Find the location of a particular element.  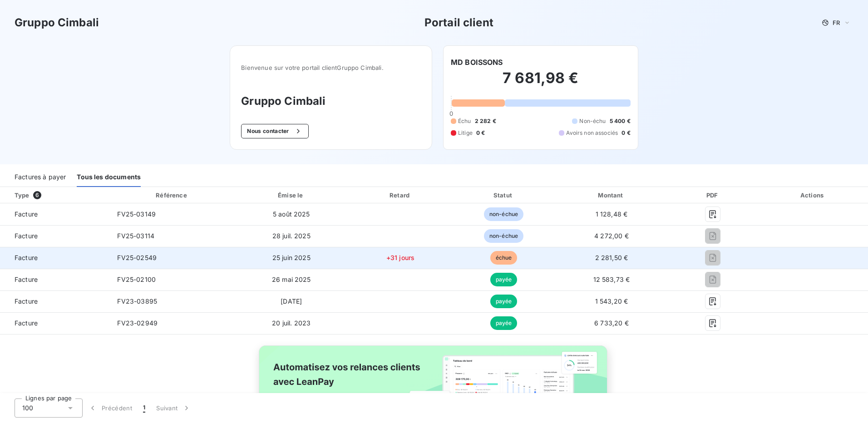

span: 4 272,00 € is located at coordinates (612, 235).